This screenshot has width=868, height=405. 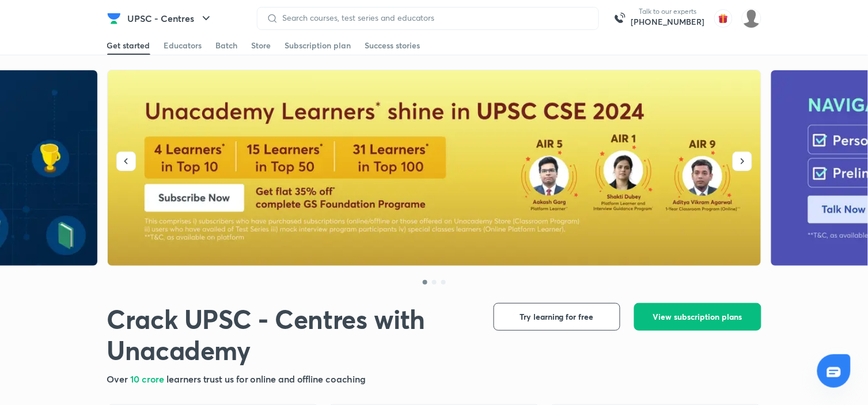 I want to click on span: learners trust us for online and offline coaching, so click(x=266, y=378).